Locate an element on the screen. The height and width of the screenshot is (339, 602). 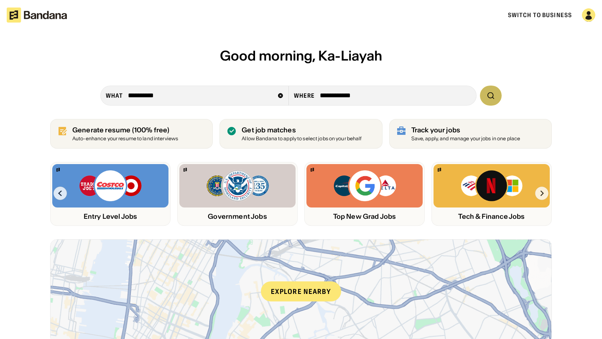
a: Bandana logoFBI, DHS, MWRD logosGovernment Jobs is located at coordinates (237, 194).